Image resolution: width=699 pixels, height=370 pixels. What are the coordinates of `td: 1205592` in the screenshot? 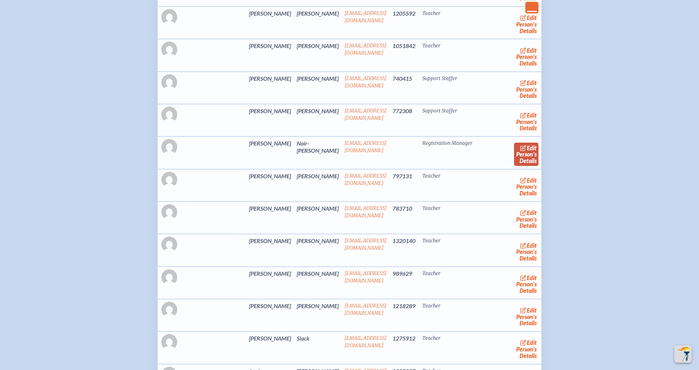 It's located at (404, 23).